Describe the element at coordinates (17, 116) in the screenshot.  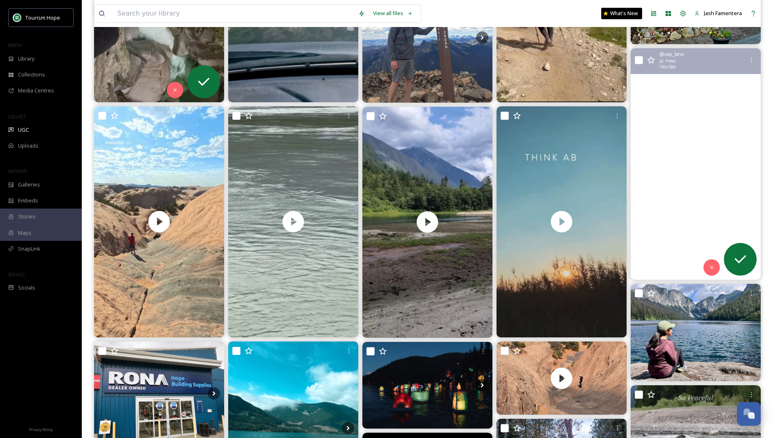
I see `span: COLLECT` at that location.